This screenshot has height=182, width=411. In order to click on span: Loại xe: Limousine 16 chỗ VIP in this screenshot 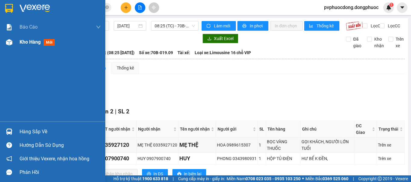, I will do `click(223, 53)`.